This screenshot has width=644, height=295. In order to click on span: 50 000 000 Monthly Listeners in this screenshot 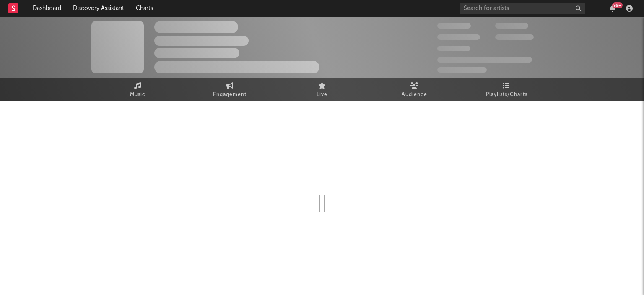, I will do `click(485, 60)`.